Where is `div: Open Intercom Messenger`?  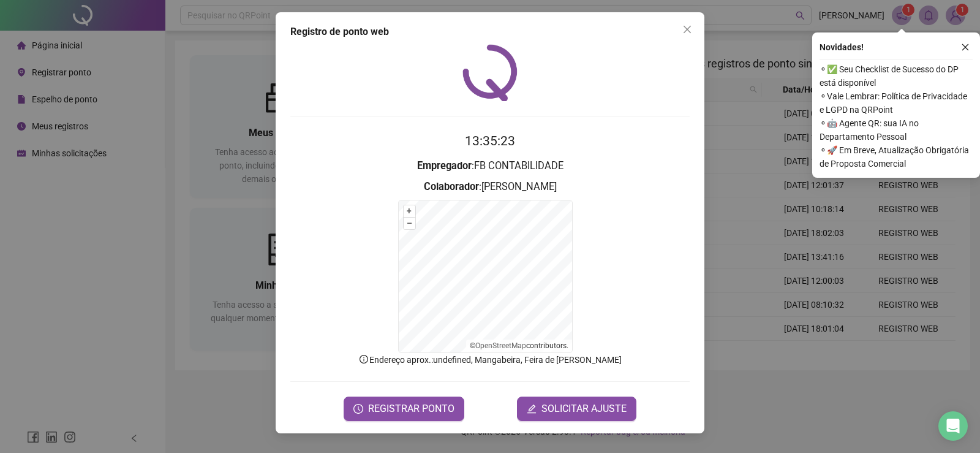
div: Open Intercom Messenger is located at coordinates (954, 426).